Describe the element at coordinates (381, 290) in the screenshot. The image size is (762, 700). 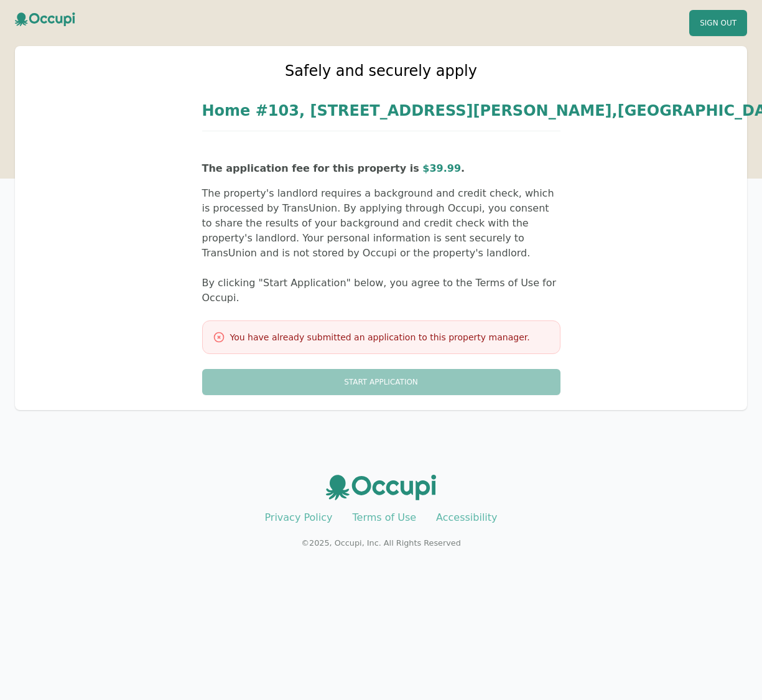
I see `p: By clicking "Start Application" below, you agree to the Terms of Use for Occupi.` at that location.